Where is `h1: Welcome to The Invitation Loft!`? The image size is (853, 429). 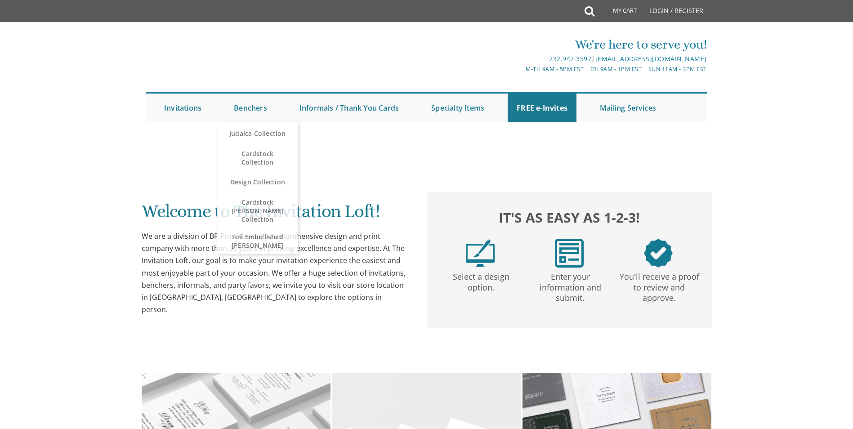 h1: Welcome to The Invitation Loft! is located at coordinates (275, 214).